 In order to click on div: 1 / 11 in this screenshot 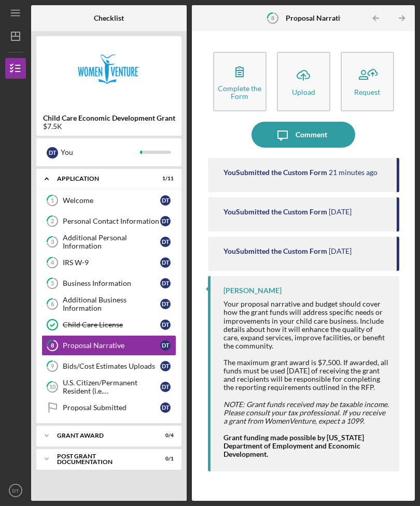, I will do `click(164, 179)`.